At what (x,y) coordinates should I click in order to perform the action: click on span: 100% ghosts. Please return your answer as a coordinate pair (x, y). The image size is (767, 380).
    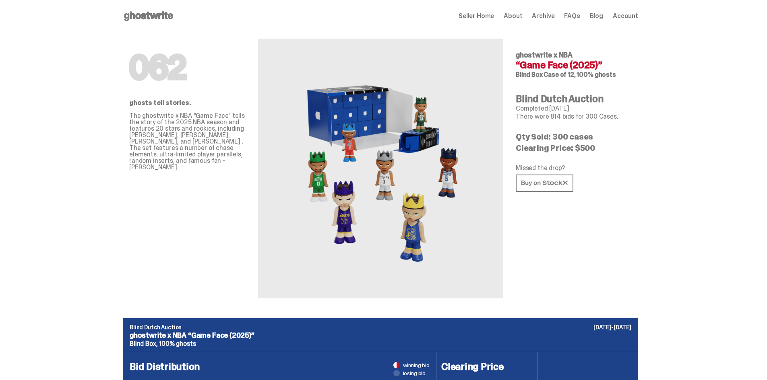
    Looking at the image, I should click on (177, 344).